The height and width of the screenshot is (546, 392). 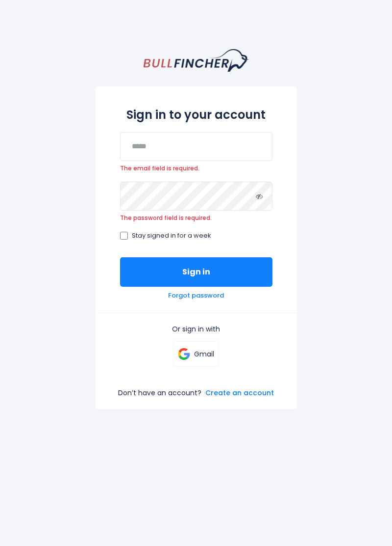 What do you see at coordinates (196, 295) in the screenshot?
I see `a: Forgot password` at bounding box center [196, 295].